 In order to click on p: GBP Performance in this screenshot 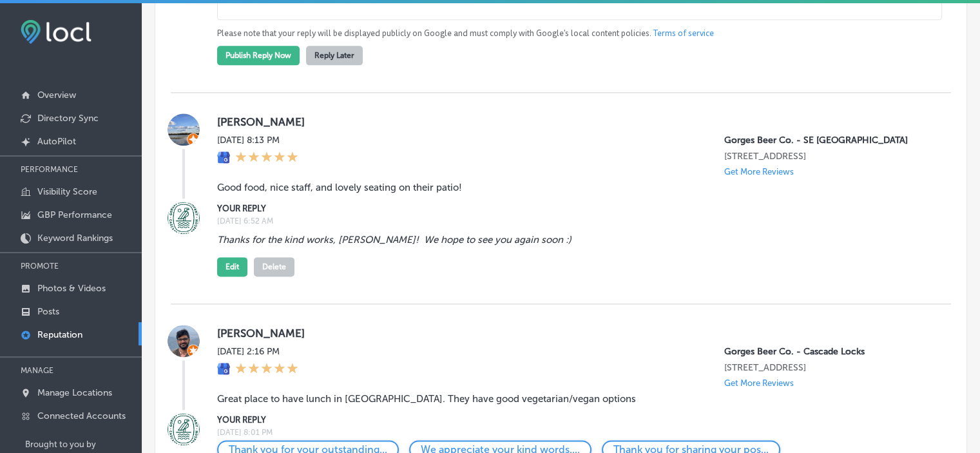, I will do `click(75, 215)`.